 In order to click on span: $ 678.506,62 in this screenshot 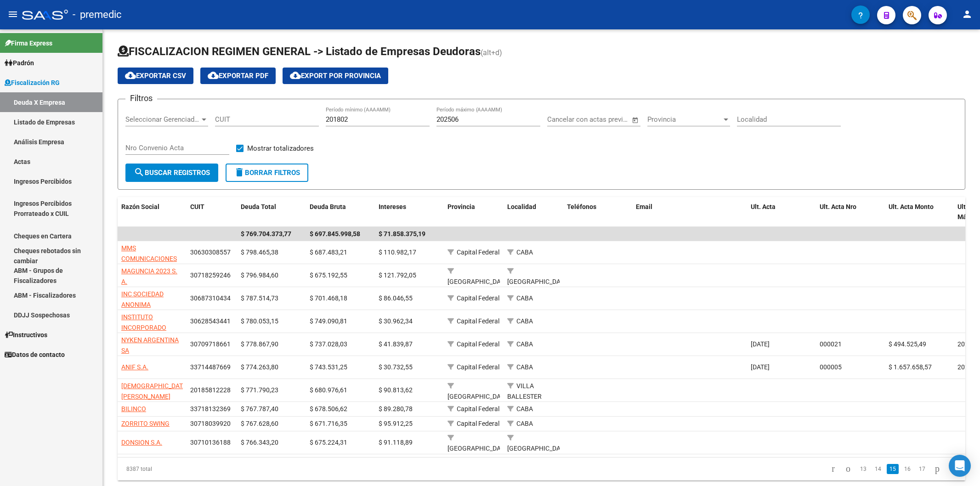, I will do `click(329, 409)`.